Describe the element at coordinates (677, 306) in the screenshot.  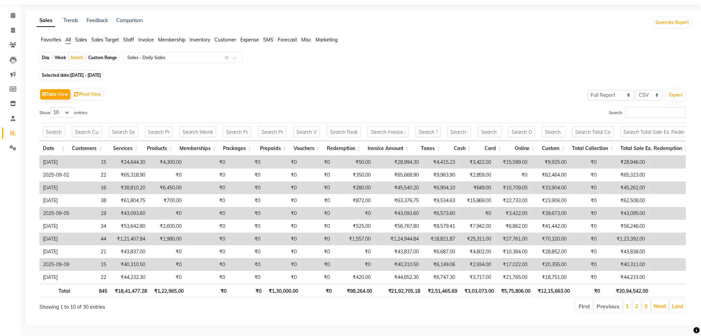
I see `a: Last` at that location.